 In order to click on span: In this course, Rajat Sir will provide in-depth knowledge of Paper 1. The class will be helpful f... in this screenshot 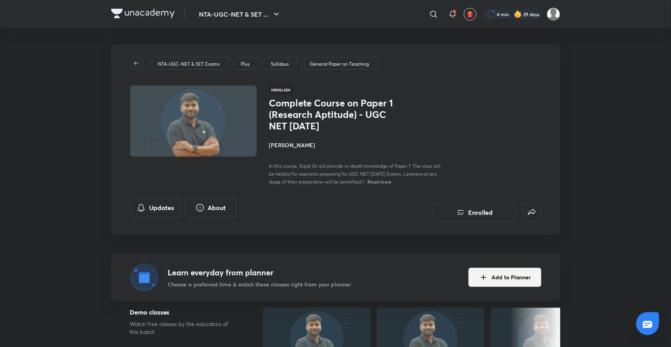, I will do `click(355, 173)`.